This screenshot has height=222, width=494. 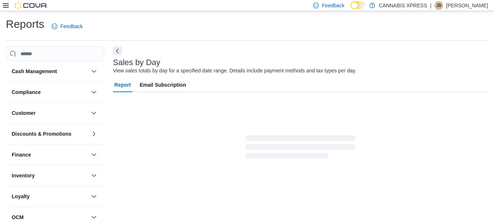 I want to click on h3: Cash Management, so click(x=34, y=71).